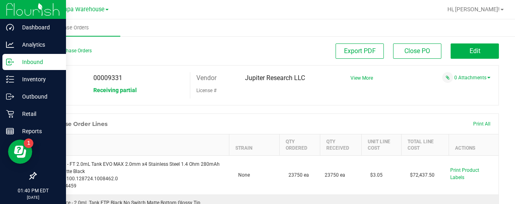 Image resolution: width=515 pixels, height=204 pixels. I want to click on p: 01:40 PM EDT, so click(33, 191).